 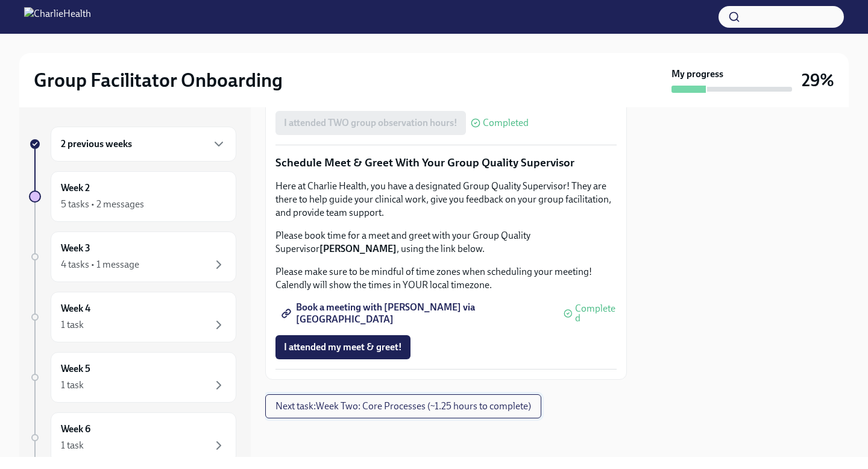 I want to click on a: Week 34 tasks • 1 message, so click(x=133, y=256).